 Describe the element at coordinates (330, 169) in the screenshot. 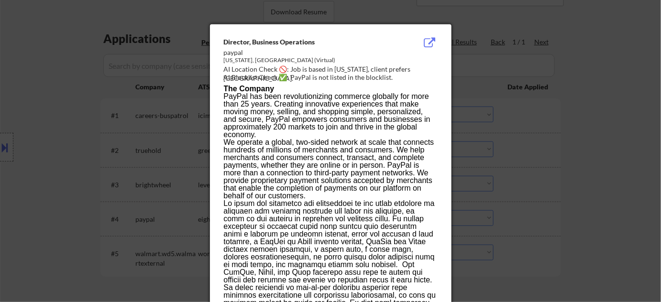

I see `p: We operate a global, two-sided network at scale that connects hundreds of millions of merchants a...` at that location.